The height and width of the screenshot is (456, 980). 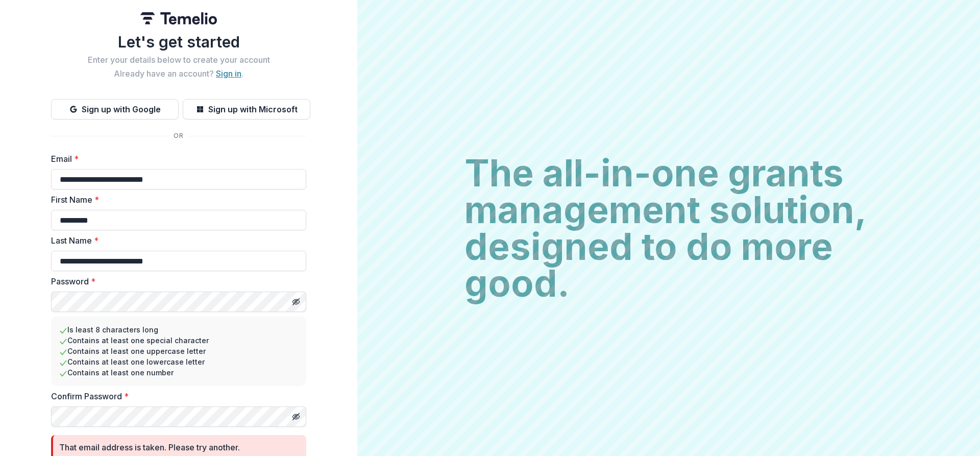 What do you see at coordinates (178, 60) in the screenshot?
I see `h2: Enter your details below to create your account` at bounding box center [178, 60].